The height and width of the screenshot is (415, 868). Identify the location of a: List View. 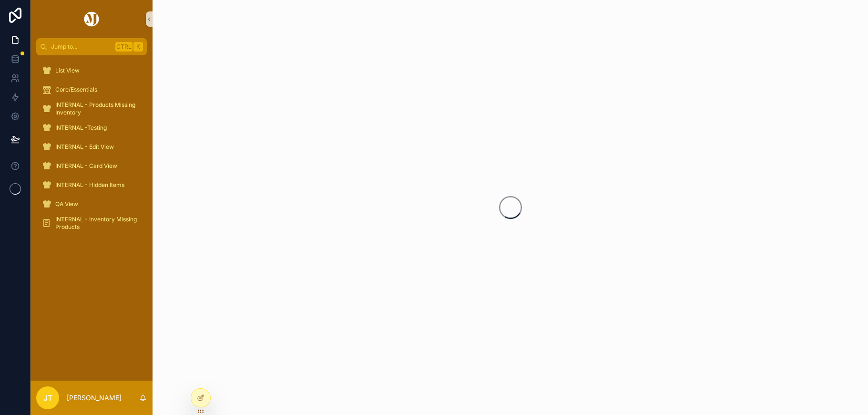
(91, 71).